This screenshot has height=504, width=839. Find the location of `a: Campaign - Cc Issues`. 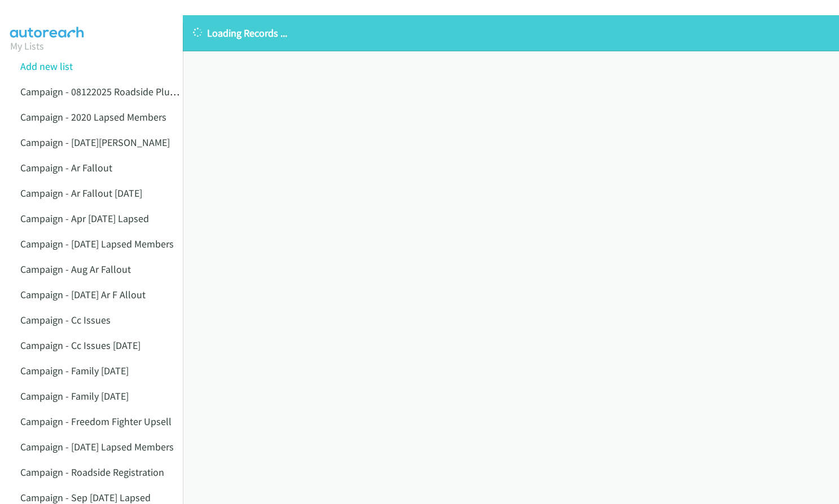

a: Campaign - Cc Issues is located at coordinates (65, 319).